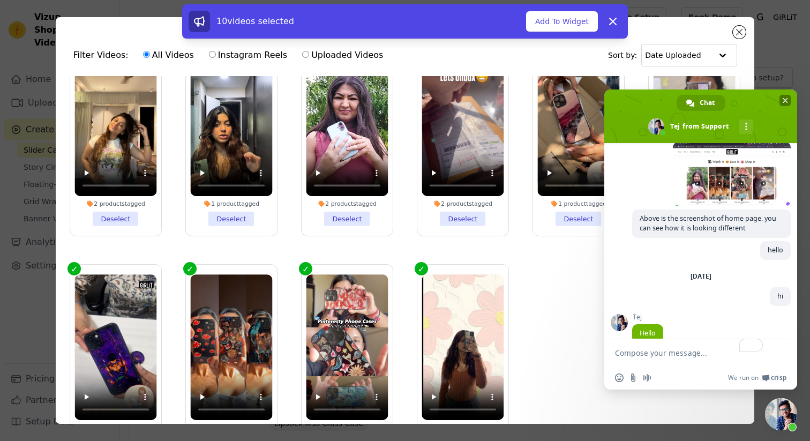 This screenshot has width=810, height=441. I want to click on a: Chat, so click(701, 103).